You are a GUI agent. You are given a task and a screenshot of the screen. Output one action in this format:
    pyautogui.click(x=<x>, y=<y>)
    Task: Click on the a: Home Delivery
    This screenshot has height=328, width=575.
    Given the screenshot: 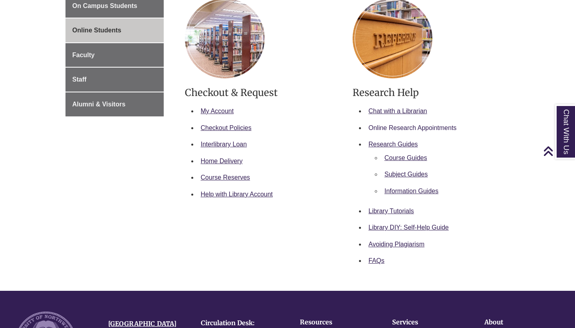 What is the action you would take?
    pyautogui.click(x=222, y=161)
    